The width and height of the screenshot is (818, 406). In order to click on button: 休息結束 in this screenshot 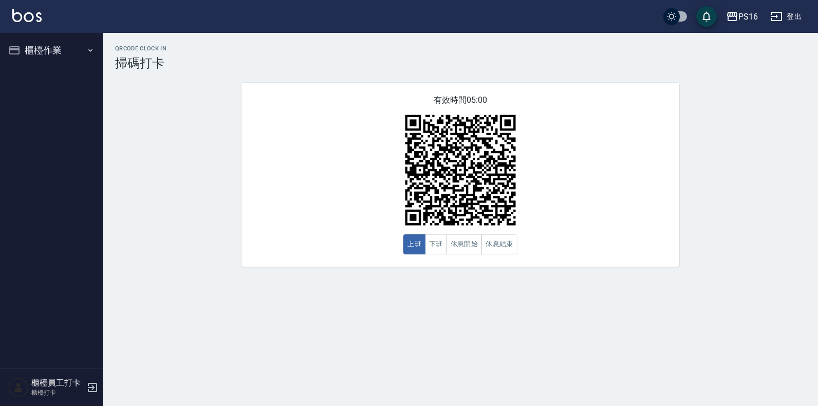, I will do `click(499, 244)`.